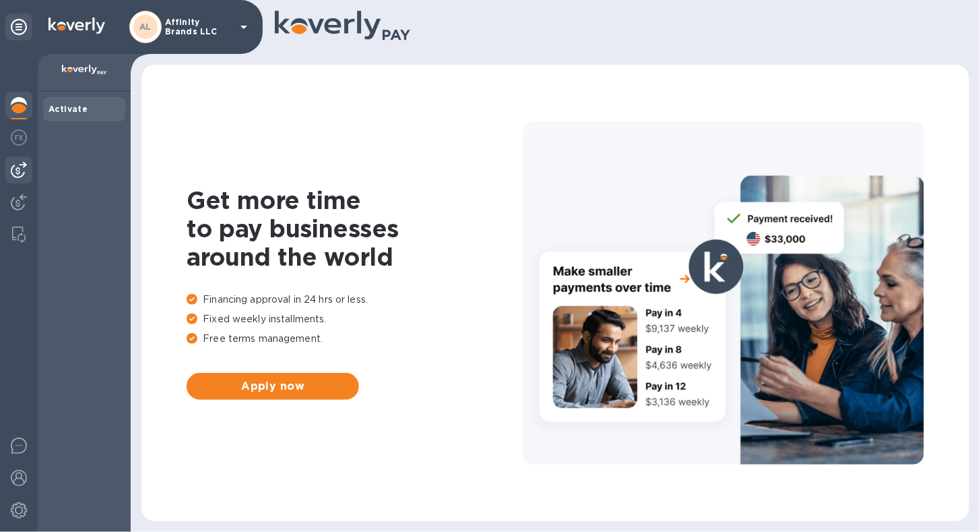 The image size is (980, 532). I want to click on img: Foreign exchange, so click(19, 138).